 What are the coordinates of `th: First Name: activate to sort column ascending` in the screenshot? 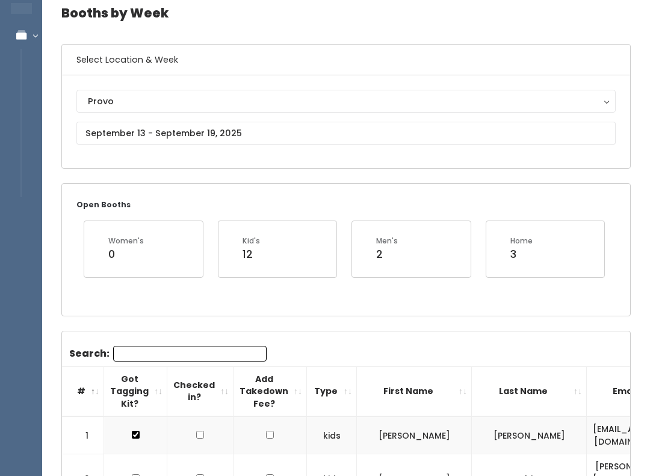 It's located at (414, 391).